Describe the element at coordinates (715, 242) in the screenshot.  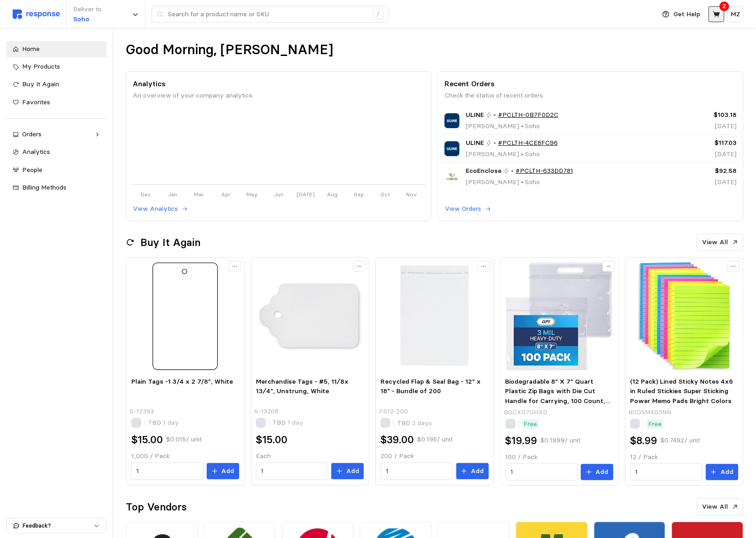
I see `p: View All` at that location.